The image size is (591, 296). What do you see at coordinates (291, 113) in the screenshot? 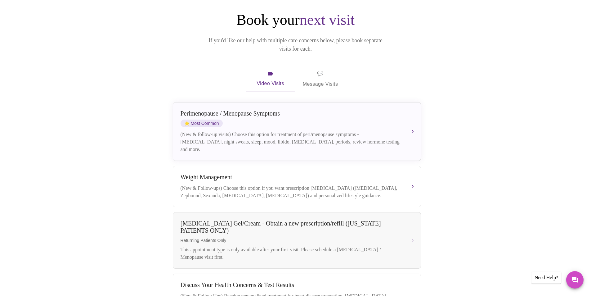
I see `div: Perimenopause / Menopause Symptoms` at bounding box center [291, 113].